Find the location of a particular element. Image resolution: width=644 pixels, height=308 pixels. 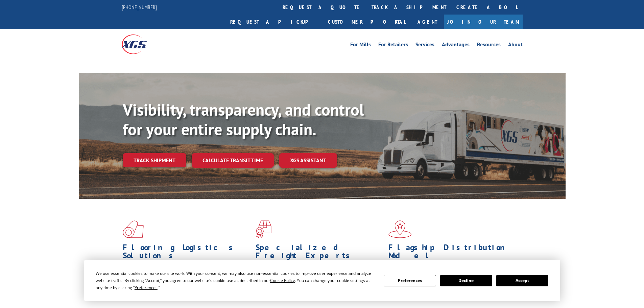

h1: Specialized Freight Experts is located at coordinates (319, 253).